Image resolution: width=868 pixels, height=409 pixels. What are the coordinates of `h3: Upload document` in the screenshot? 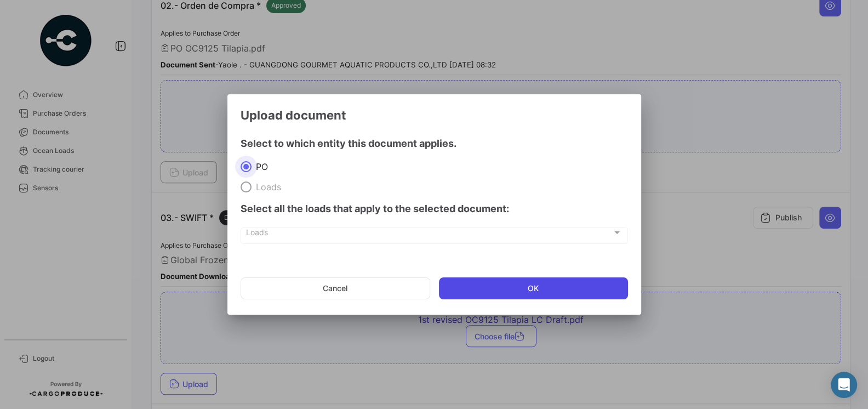 It's located at (434, 115).